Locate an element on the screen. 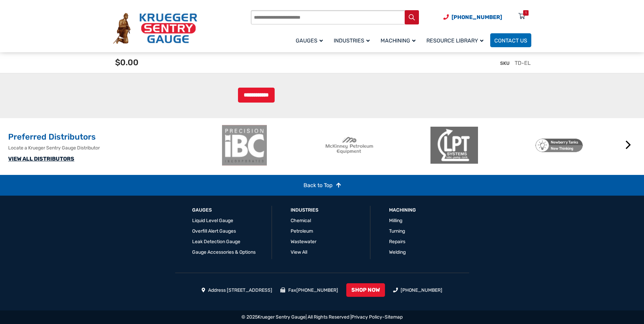  a: Leak Detection Gauge is located at coordinates (216, 242).